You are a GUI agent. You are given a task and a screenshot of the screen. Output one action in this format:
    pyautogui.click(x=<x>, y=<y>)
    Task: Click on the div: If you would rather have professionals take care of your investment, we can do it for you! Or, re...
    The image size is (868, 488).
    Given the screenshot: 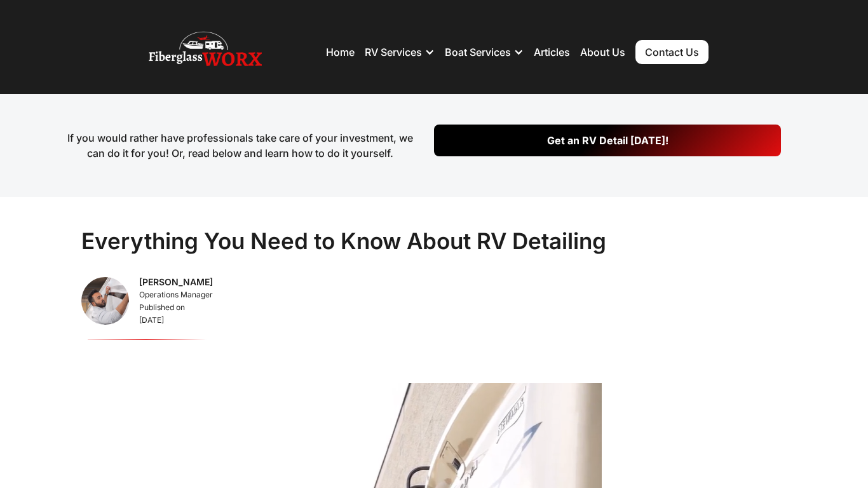 What is the action you would take?
    pyautogui.click(x=240, y=145)
    